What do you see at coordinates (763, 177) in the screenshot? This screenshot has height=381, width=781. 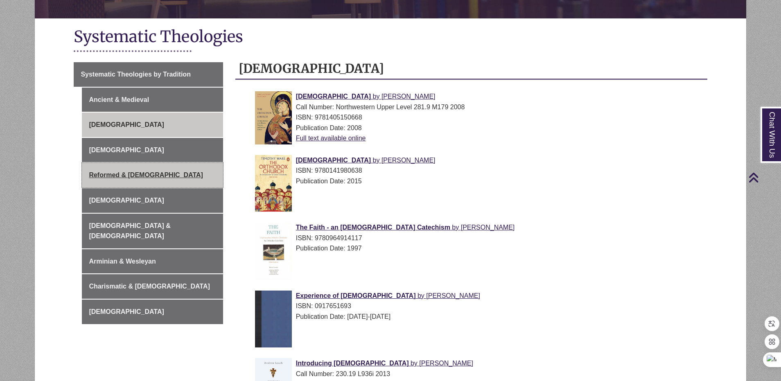 I see `a: Back to Top` at bounding box center [763, 177].